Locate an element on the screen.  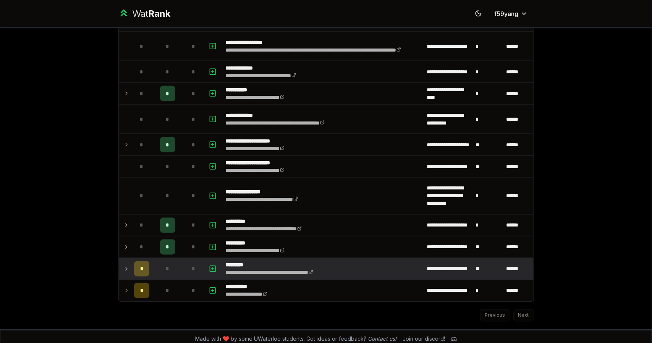
div: Join our discord! is located at coordinates (423, 339).